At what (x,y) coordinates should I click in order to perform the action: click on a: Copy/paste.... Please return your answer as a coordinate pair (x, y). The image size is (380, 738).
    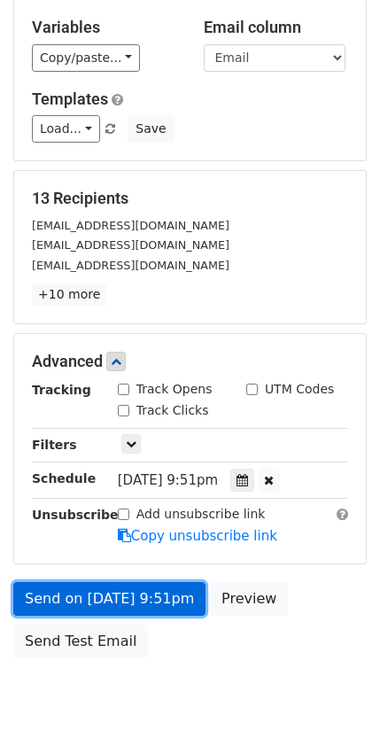
    Looking at the image, I should click on (86, 58).